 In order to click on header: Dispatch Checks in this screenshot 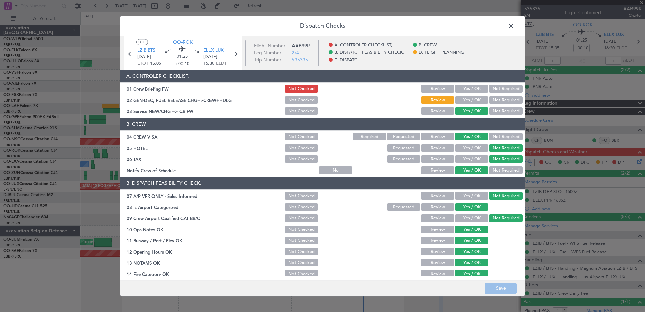, I will do `click(323, 26)`.